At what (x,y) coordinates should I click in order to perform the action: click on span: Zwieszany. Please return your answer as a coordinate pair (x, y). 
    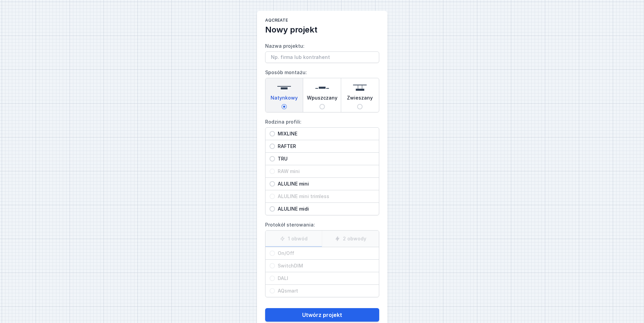
    Looking at the image, I should click on (359, 99).